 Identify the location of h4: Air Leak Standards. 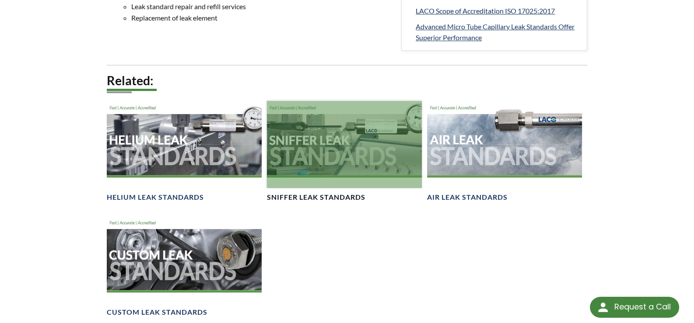
(467, 197).